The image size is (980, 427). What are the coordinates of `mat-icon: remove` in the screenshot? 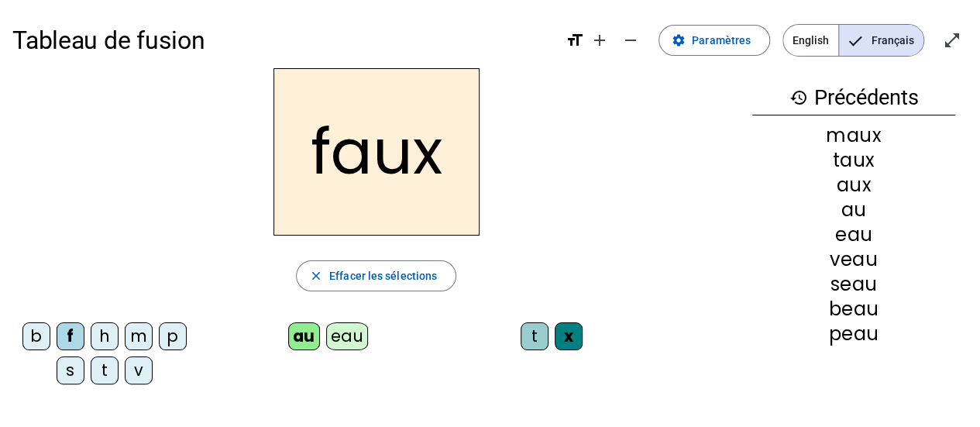 It's located at (630, 40).